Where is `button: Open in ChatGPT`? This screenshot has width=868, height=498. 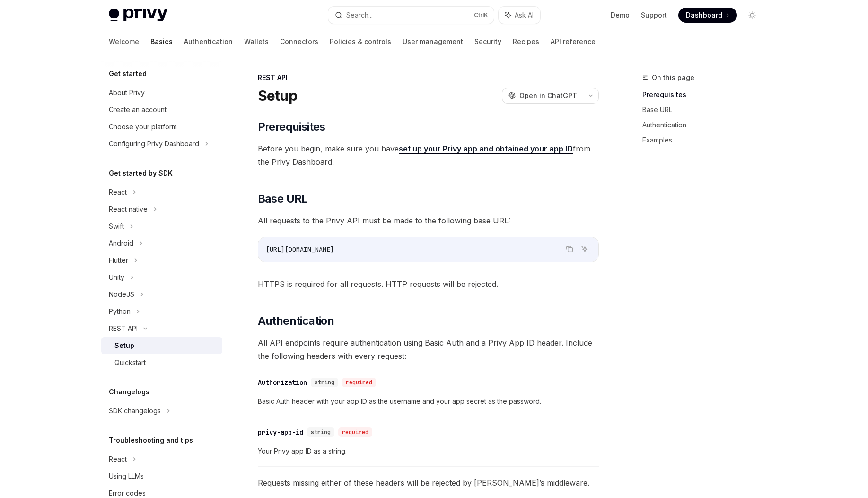
button: Open in ChatGPT is located at coordinates (542, 96).